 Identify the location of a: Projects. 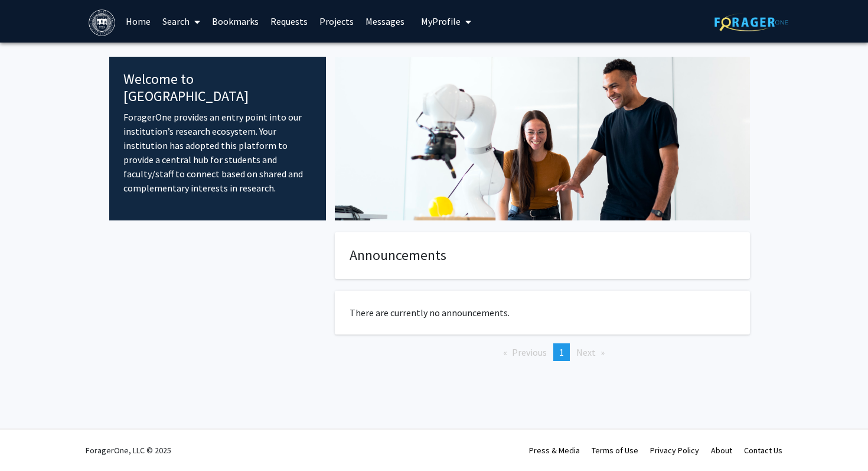
(337, 21).